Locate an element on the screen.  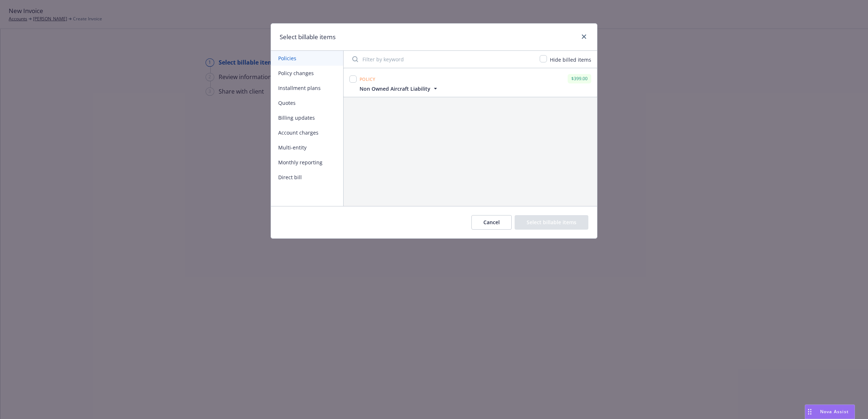
div: $399.00 is located at coordinates (579, 78).